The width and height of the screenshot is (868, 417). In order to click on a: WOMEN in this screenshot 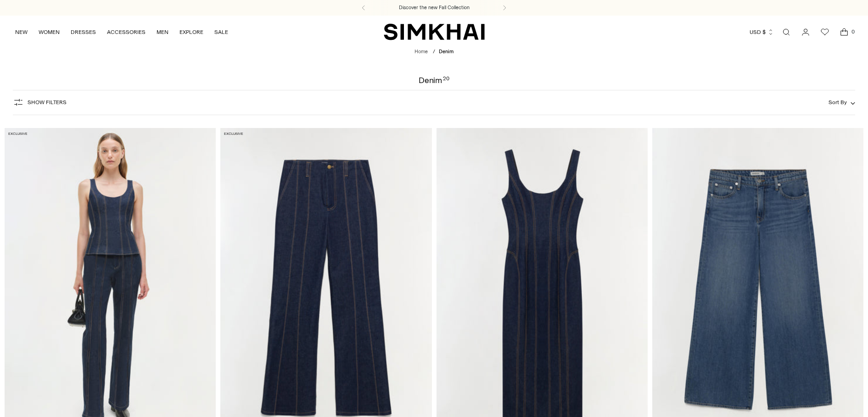, I will do `click(49, 32)`.